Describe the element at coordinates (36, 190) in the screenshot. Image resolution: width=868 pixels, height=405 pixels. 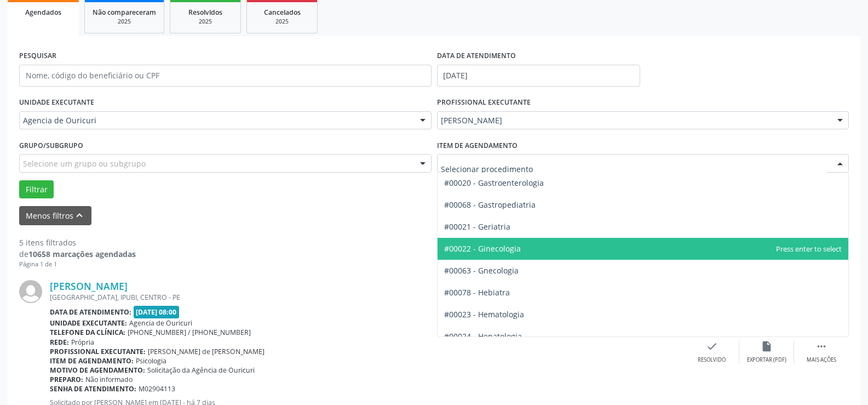
I see `button: Filtrar` at that location.